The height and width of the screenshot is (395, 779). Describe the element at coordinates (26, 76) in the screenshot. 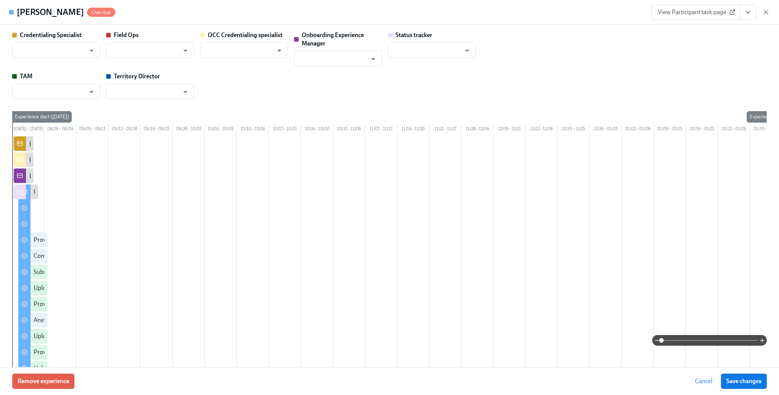

I see `strong: TAM` at that location.